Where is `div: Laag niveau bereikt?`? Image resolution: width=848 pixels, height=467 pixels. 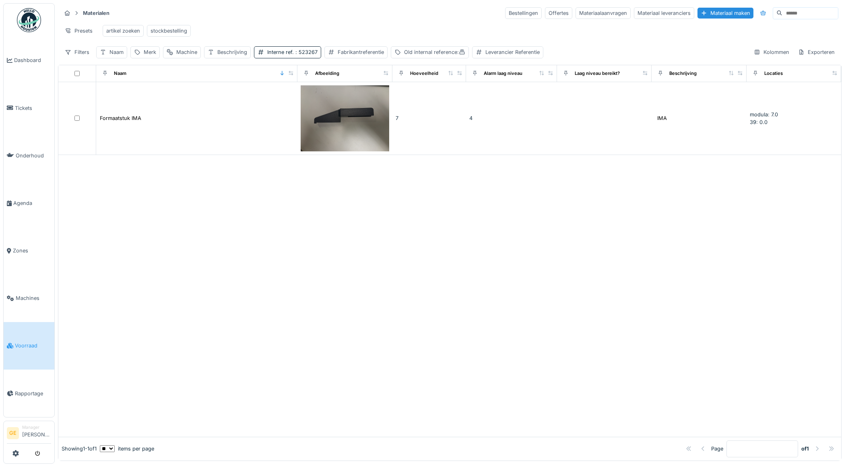
div: Laag niveau bereikt? is located at coordinates (598, 73).